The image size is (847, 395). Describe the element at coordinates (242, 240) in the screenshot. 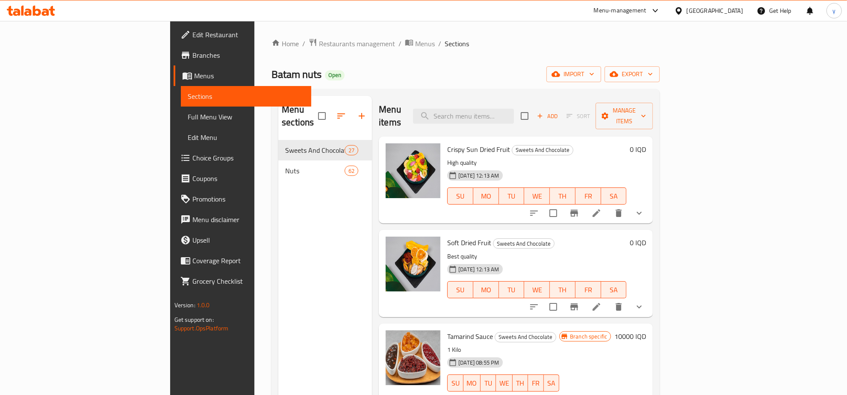

I see `a: Upsell` at that location.